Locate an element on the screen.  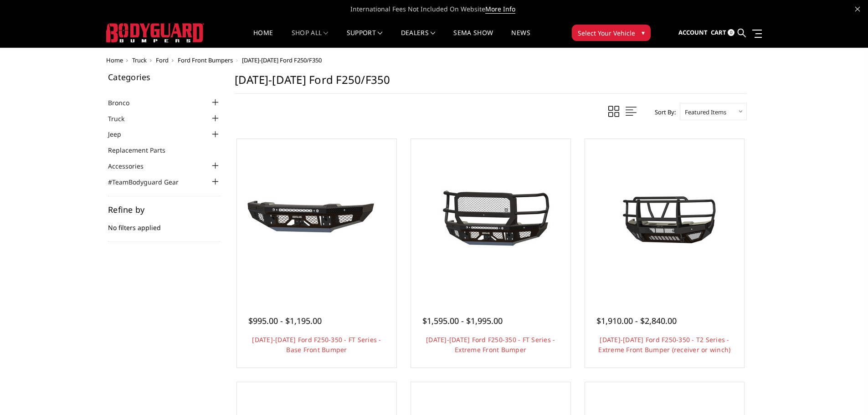
span: Cart is located at coordinates (719, 32).